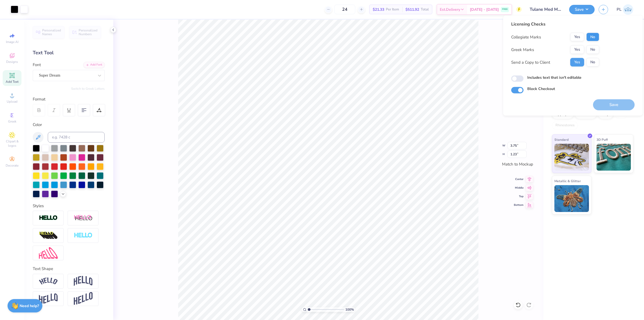 The image size is (644, 320). I want to click on span: FREE, so click(505, 9).